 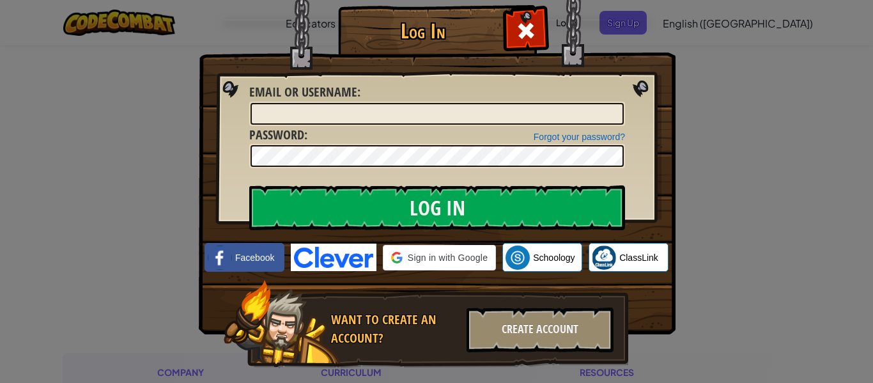 What do you see at coordinates (554, 258) in the screenshot?
I see `span: Schoology` at bounding box center [554, 258].